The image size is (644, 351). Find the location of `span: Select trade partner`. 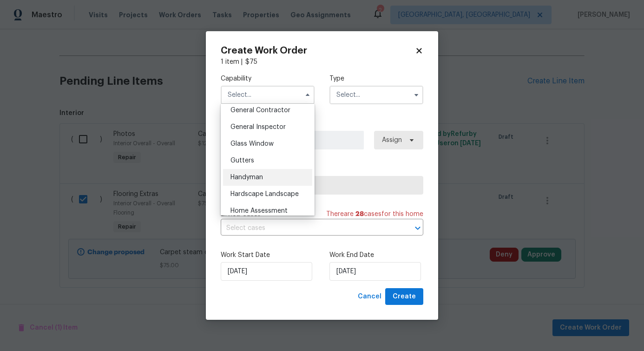

span: Select trade partner is located at coordinates (322, 185).